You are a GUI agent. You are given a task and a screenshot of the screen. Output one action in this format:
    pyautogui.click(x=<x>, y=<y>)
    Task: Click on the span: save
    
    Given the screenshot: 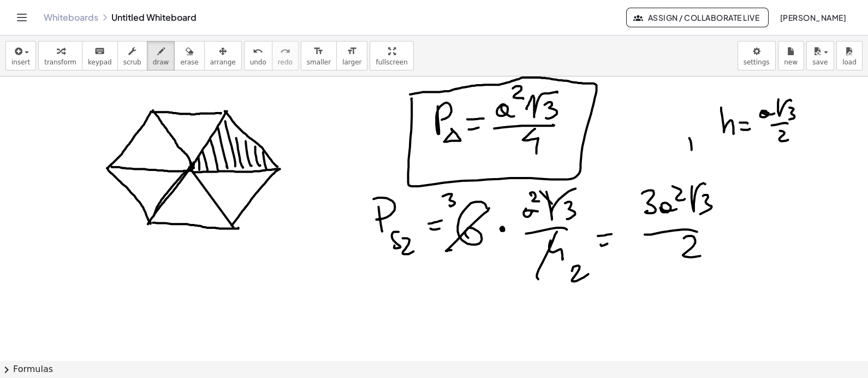 What is the action you would take?
    pyautogui.click(x=820, y=63)
    